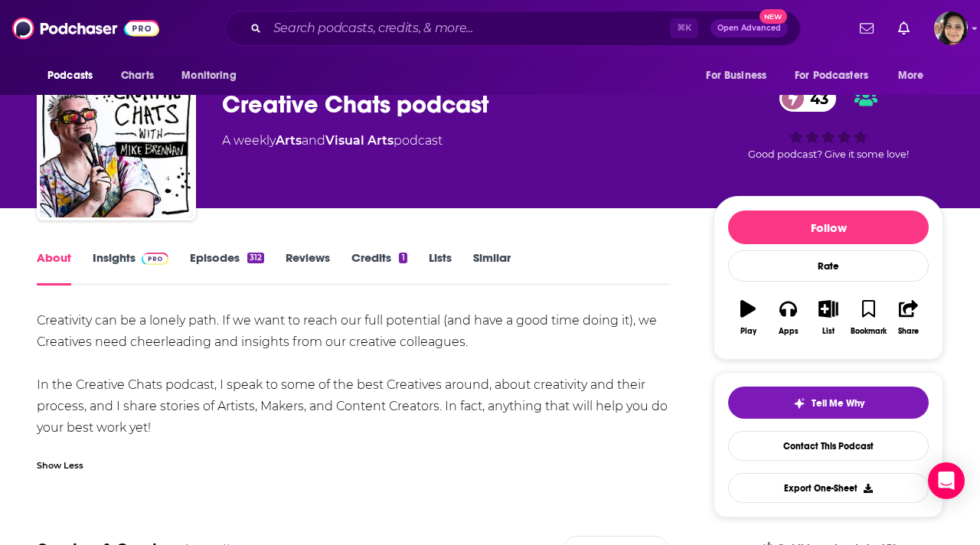 The height and width of the screenshot is (545, 980). Describe the element at coordinates (911, 75) in the screenshot. I see `span: More` at that location.